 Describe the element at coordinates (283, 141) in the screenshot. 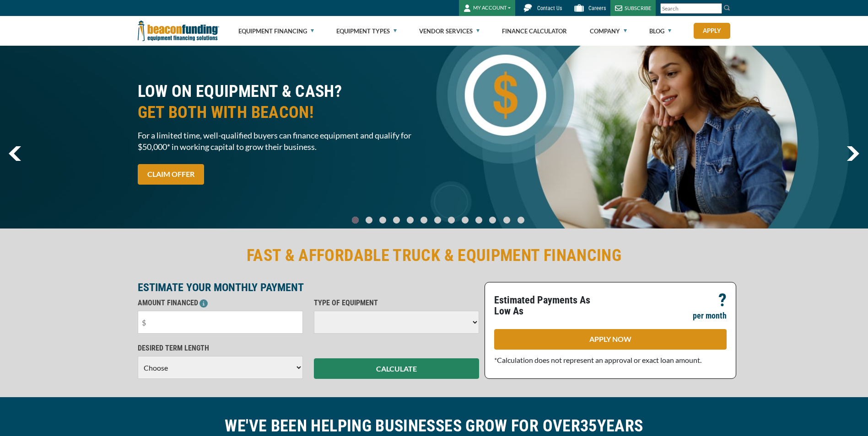

I see `span: For a limited time, well-qualified buyers can finance equipment and qualify for $50,000* in worki...` at that location.